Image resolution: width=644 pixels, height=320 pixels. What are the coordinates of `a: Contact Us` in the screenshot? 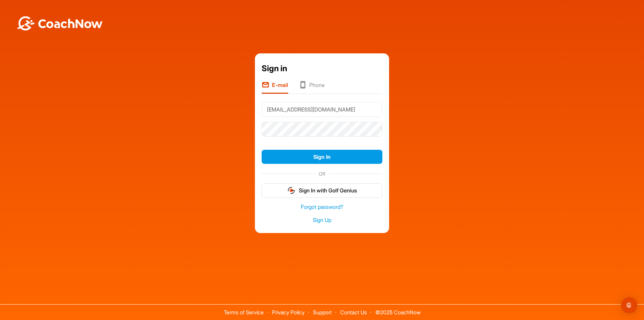 It's located at (353, 312).